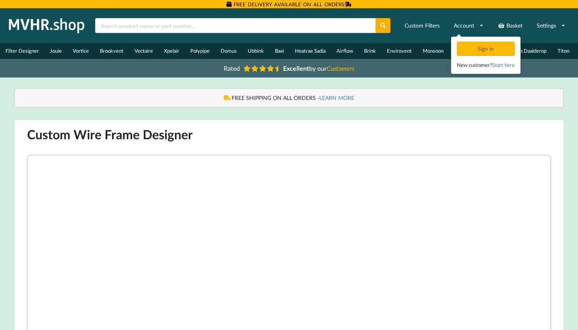 Image resolution: width=578 pixels, height=330 pixels. What do you see at coordinates (81, 51) in the screenshot?
I see `a: Vortice` at bounding box center [81, 51].